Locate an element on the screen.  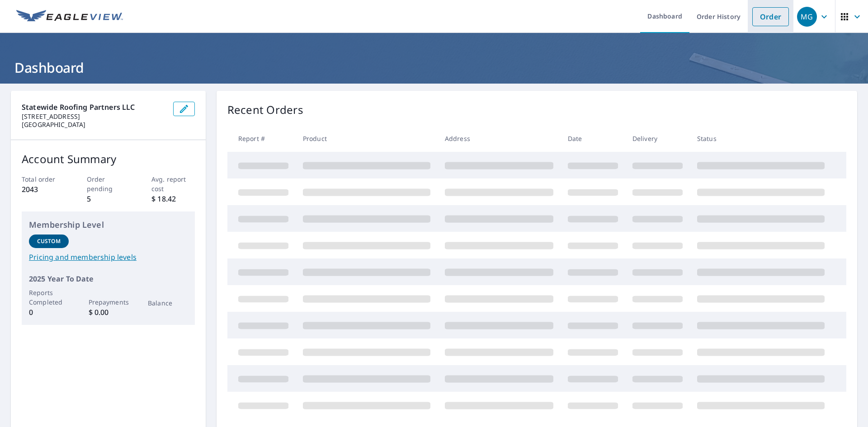
p: Reports Completed is located at coordinates (49, 297).